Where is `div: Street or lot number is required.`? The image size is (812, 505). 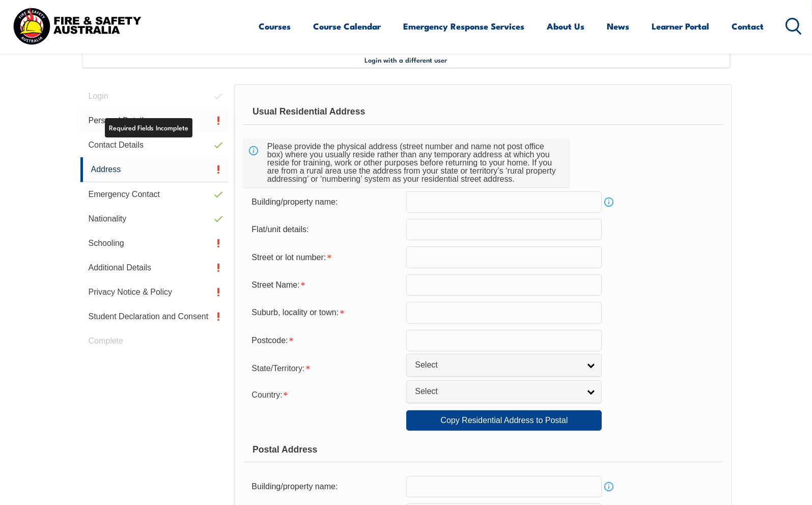 div: Street or lot number is required. is located at coordinates (325, 257).